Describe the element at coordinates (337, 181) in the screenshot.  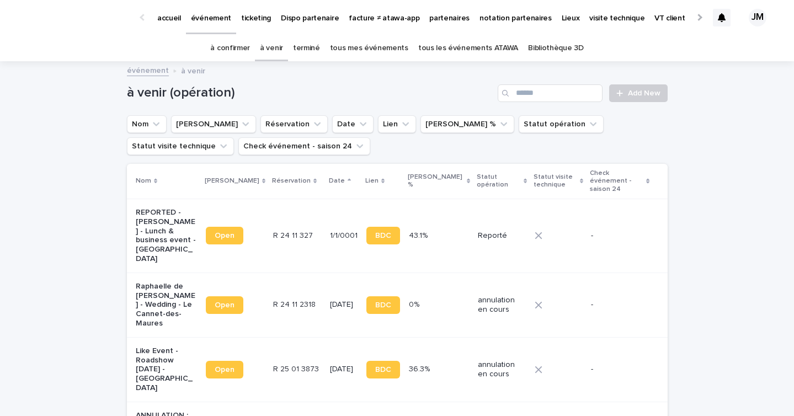
I see `p: Date` at that location.